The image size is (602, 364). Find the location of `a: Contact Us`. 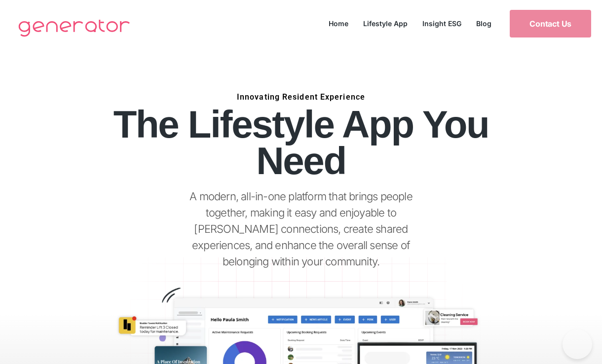

a: Contact Us is located at coordinates (550, 24).